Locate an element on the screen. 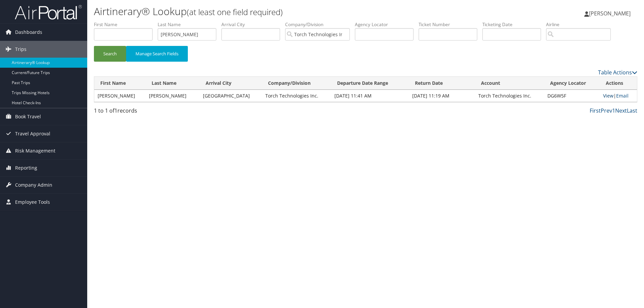  th: First Name: activate to sort column ascending is located at coordinates (120, 83).